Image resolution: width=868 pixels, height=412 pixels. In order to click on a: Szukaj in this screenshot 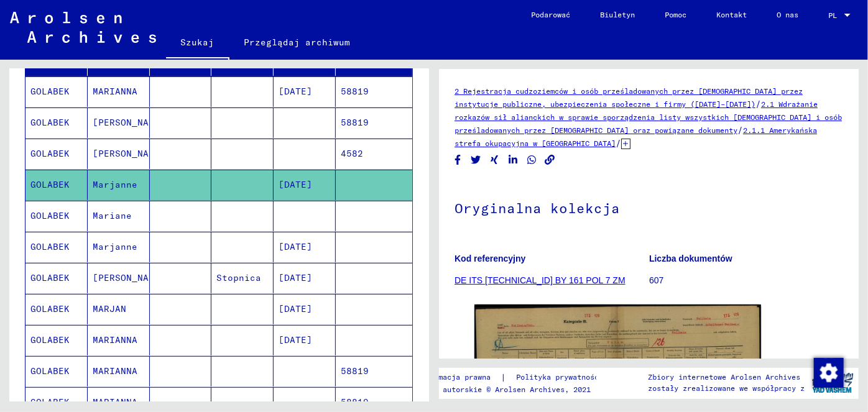, I will do `click(197, 44)`.